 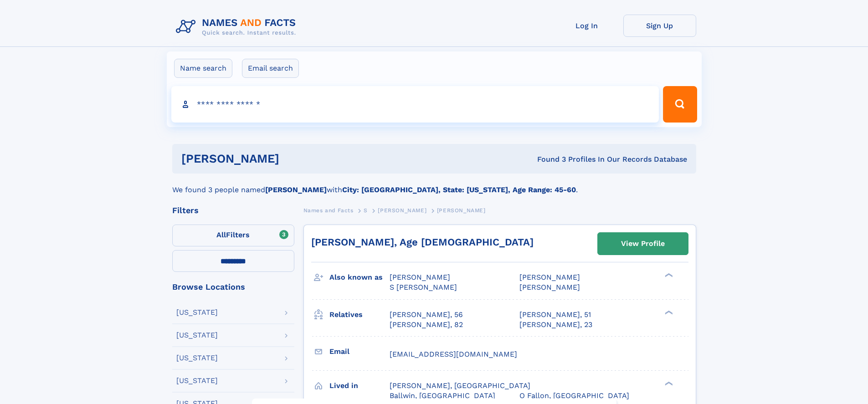 What do you see at coordinates (434, 184) in the screenshot?
I see `div: We found 3 people named with .` at bounding box center [434, 184].